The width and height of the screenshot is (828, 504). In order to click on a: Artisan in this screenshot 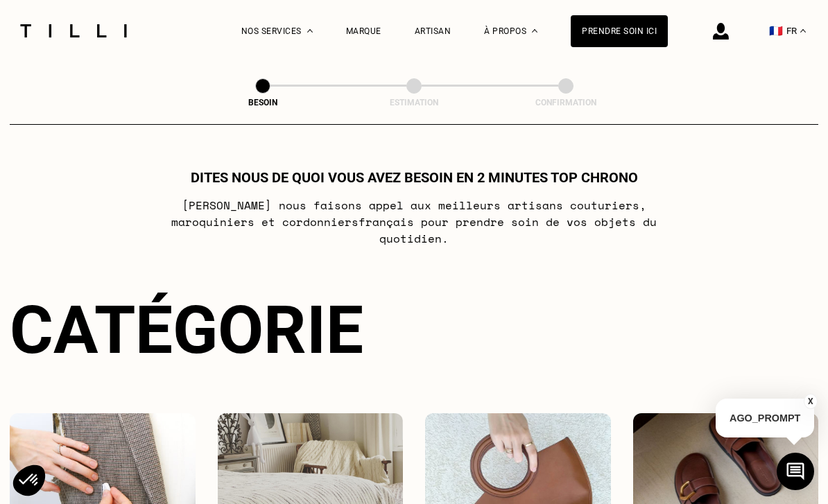, I will do `click(432, 31)`.